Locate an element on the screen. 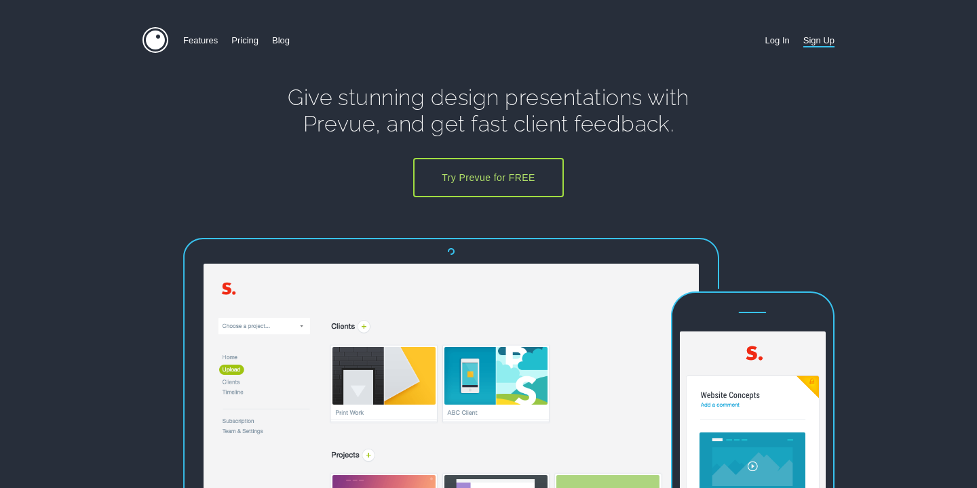 Image resolution: width=977 pixels, height=488 pixels. a: Sign Up is located at coordinates (819, 40).